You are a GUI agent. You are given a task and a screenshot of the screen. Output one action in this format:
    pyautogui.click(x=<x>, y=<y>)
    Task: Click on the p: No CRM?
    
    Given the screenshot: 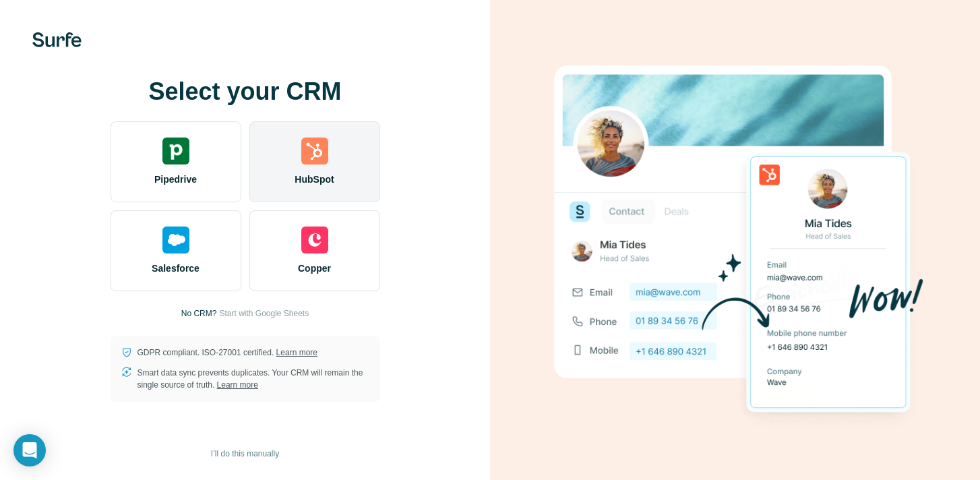 What is the action you would take?
    pyautogui.click(x=199, y=314)
    